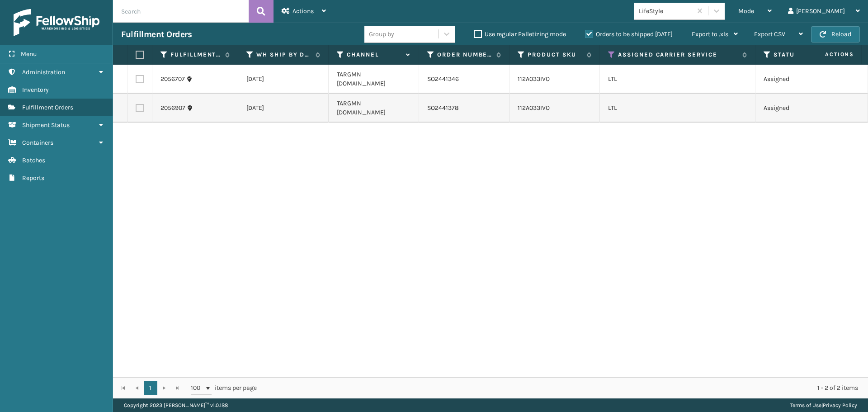 This screenshot has width=868, height=412. Describe the element at coordinates (47, 107) in the screenshot. I see `span: Fulfillment Orders` at that location.